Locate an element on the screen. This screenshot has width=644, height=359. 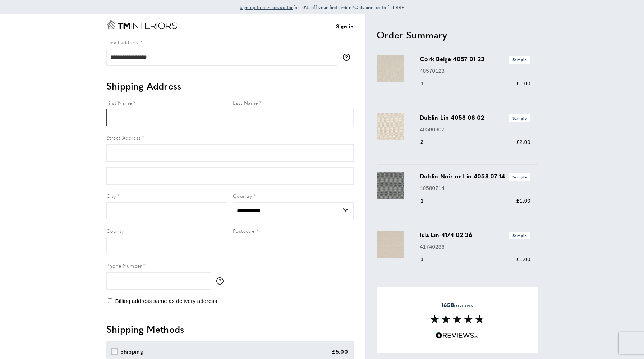
h2: Shipping Methods is located at coordinates (230, 329).